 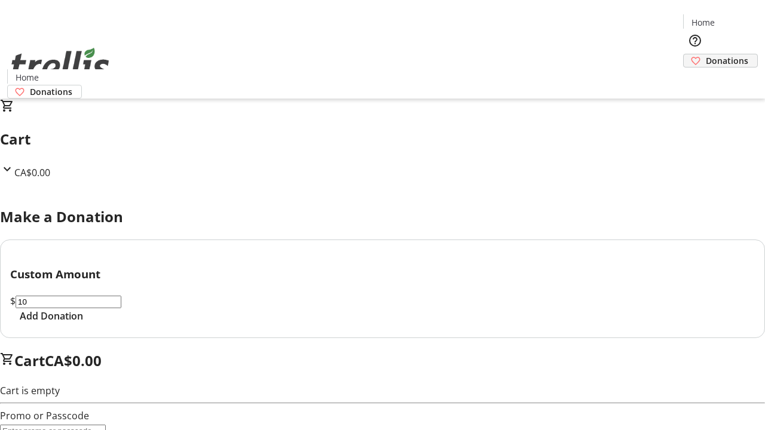 I want to click on h3: Custom Amount, so click(x=383, y=274).